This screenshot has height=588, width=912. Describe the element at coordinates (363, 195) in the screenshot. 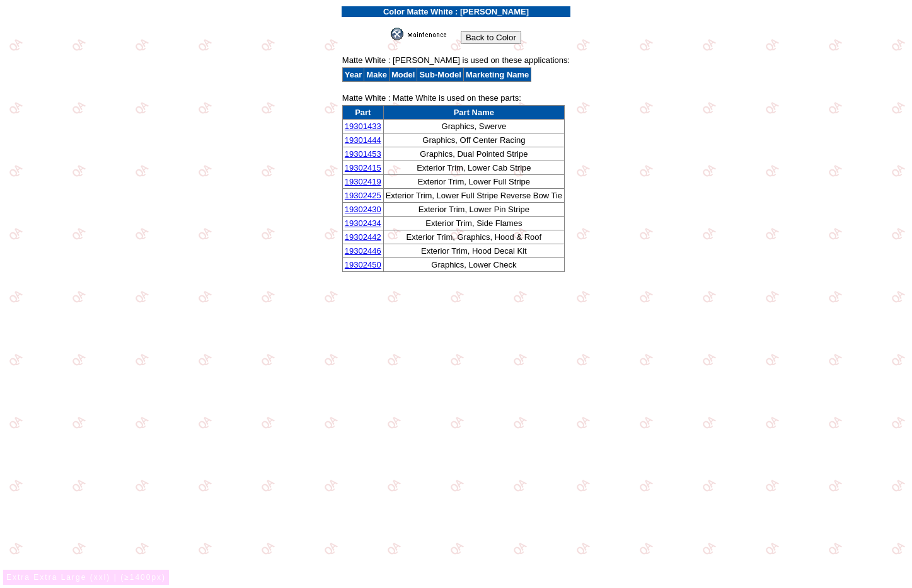

I see `a: 19302425` at that location.